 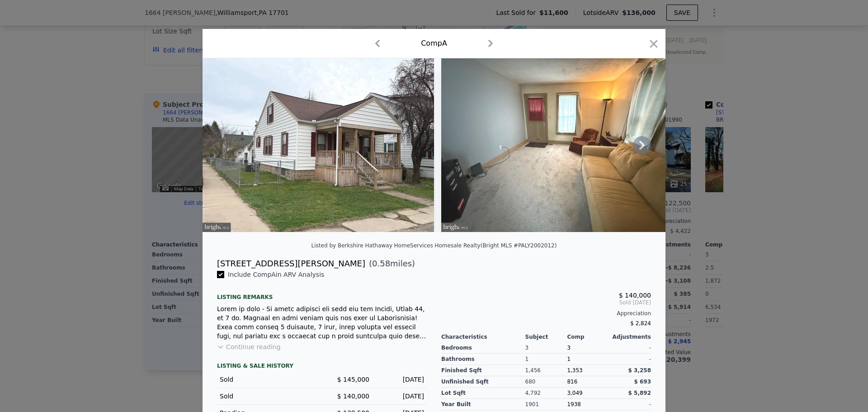 I want to click on button: Continue reading, so click(x=249, y=347).